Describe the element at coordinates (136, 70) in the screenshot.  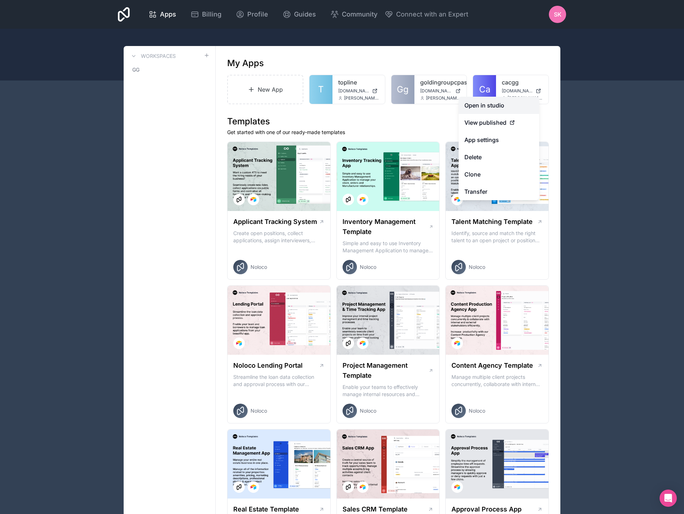
I see `span: GG` at that location.